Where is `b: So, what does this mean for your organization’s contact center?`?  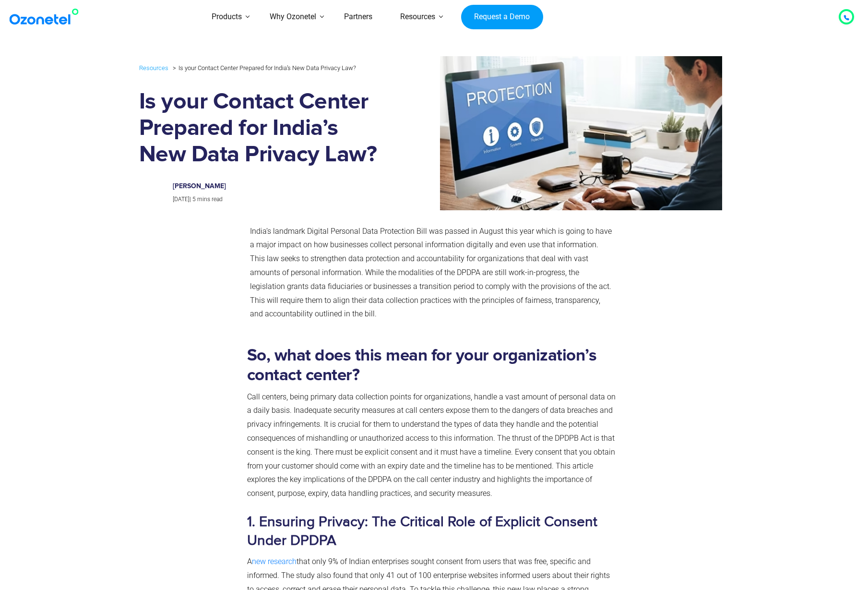
b: So, what does this mean for your organization’s contact center? is located at coordinates (422, 365).